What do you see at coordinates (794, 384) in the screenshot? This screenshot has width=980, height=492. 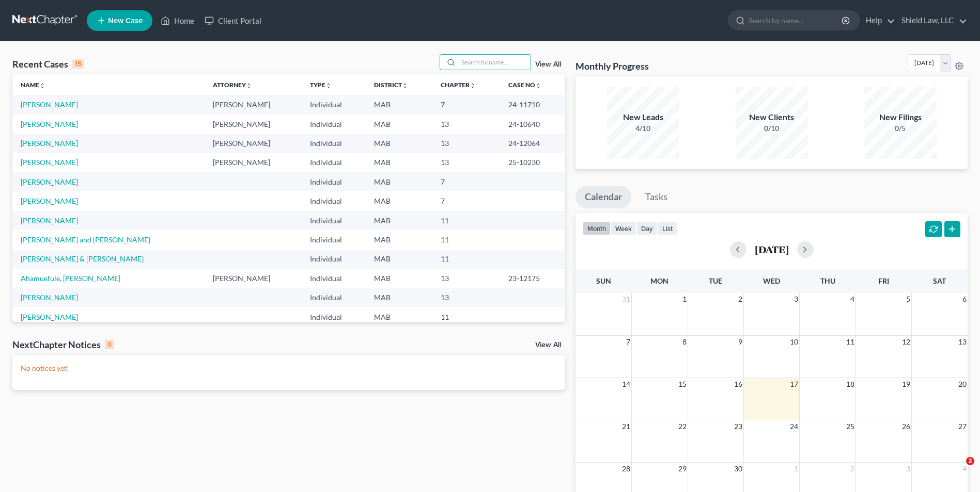 I see `span: 17` at bounding box center [794, 384].